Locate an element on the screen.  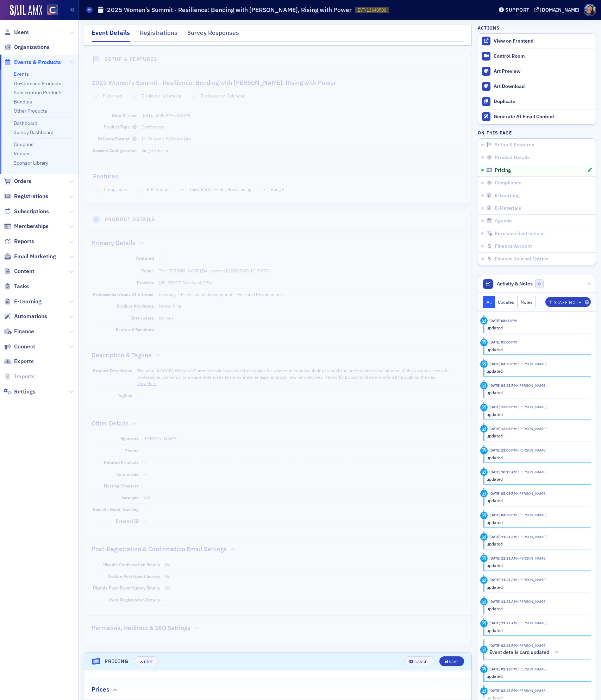
span: Exports is located at coordinates (24, 361).